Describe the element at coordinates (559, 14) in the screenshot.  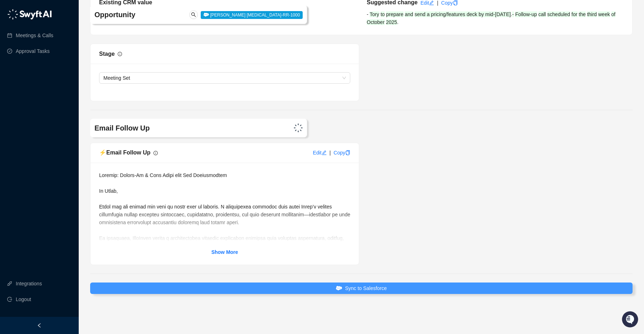
I see `span: scheduled` at that location.